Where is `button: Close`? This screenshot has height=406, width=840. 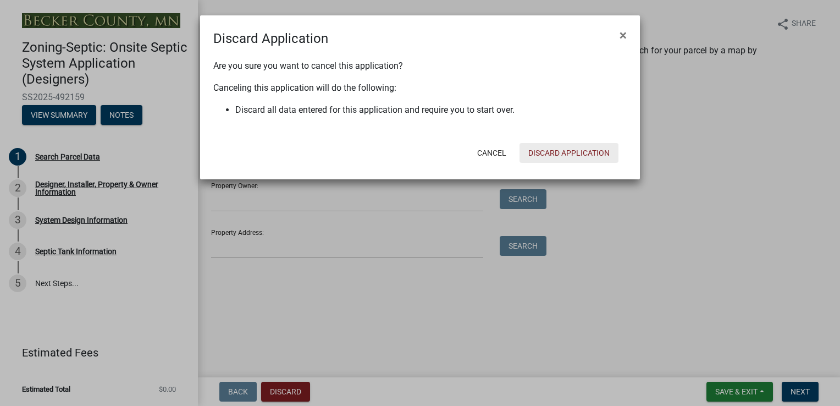 button: Close is located at coordinates (623, 35).